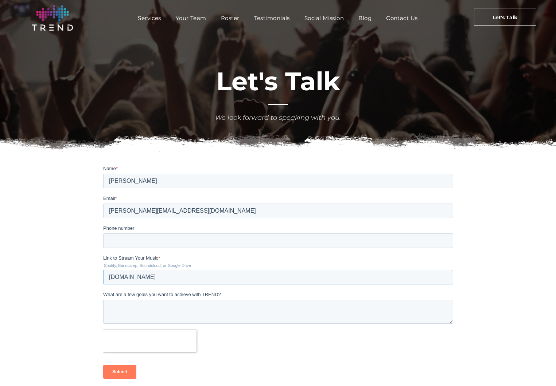 Image resolution: width=556 pixels, height=386 pixels. What do you see at coordinates (149, 18) in the screenshot?
I see `a: Services` at bounding box center [149, 18].